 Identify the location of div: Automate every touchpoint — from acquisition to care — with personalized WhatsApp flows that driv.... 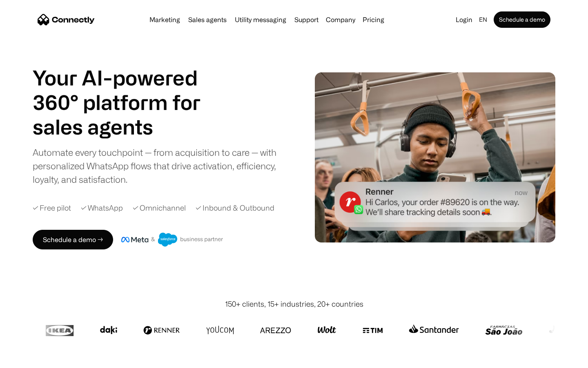
(161, 166).